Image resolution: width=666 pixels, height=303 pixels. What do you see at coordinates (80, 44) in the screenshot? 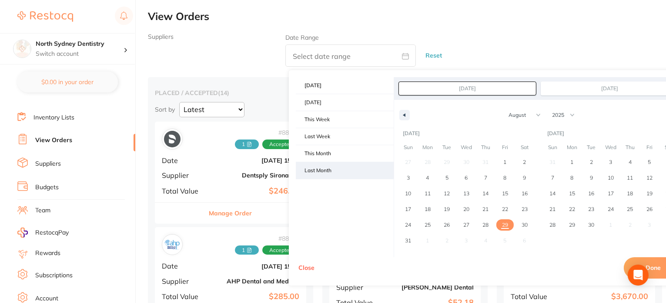
I see `h4: North Sydney Dentistry` at bounding box center [80, 44].